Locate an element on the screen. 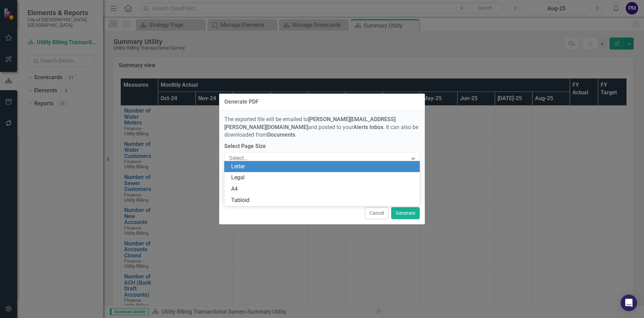 The width and height of the screenshot is (644, 318). strong: Alerts Inbox is located at coordinates (368, 127).